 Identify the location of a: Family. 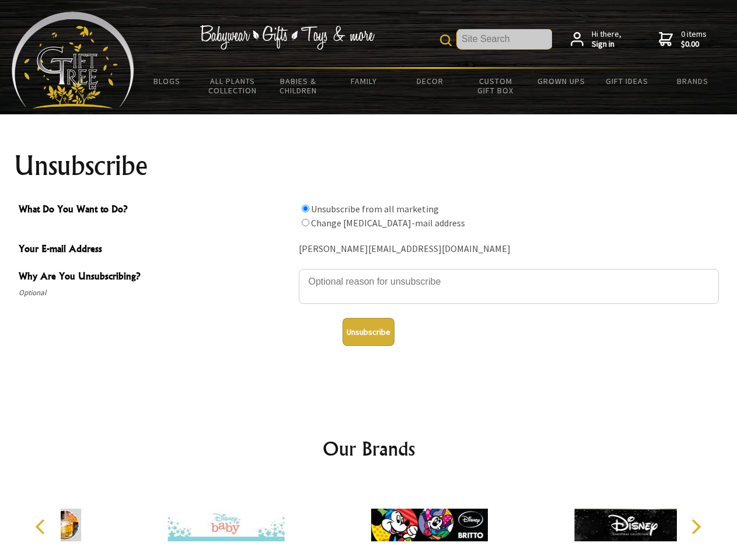
(364, 81).